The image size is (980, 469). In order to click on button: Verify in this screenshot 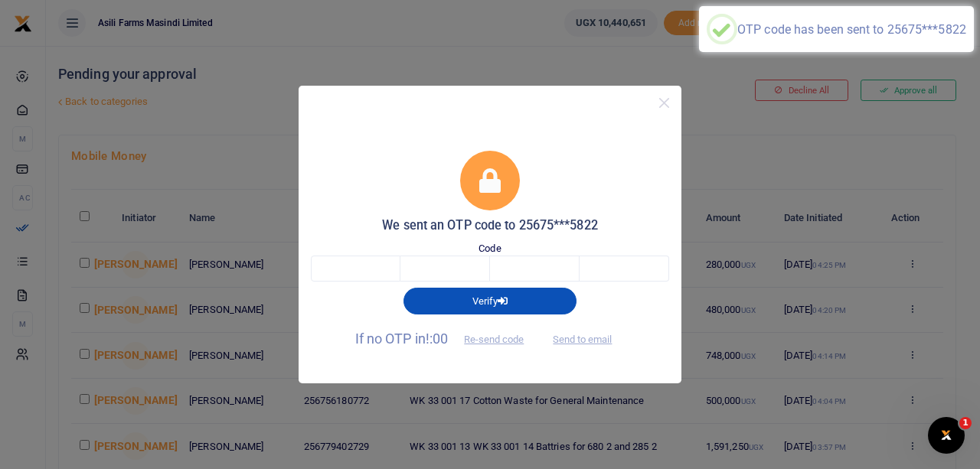, I will do `click(490, 301)`.